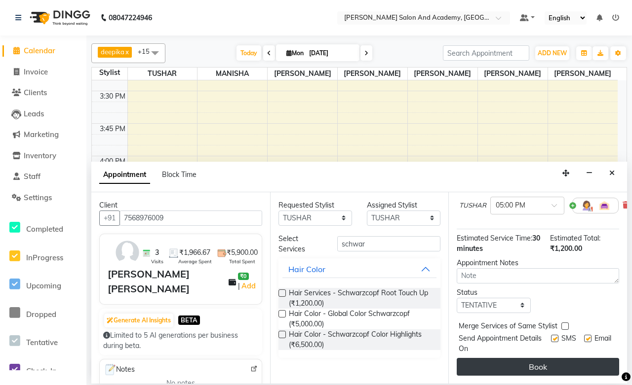  I want to click on button: +91, so click(110, 218).